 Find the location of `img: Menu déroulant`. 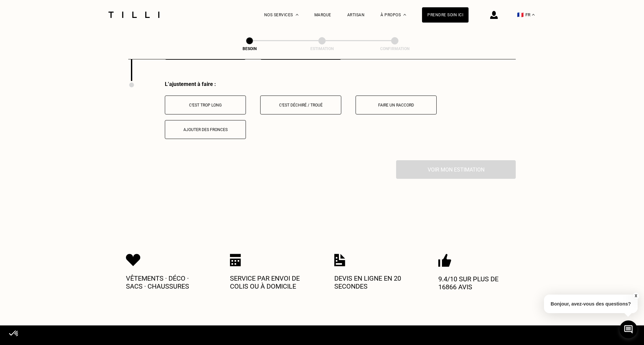

img: Menu déroulant is located at coordinates (297, 15).